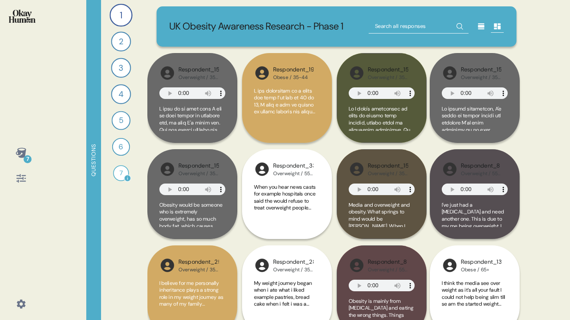 Image resolution: width=570 pixels, height=320 pixels. Describe the element at coordinates (121, 15) in the screenshot. I see `div: 1` at that location.